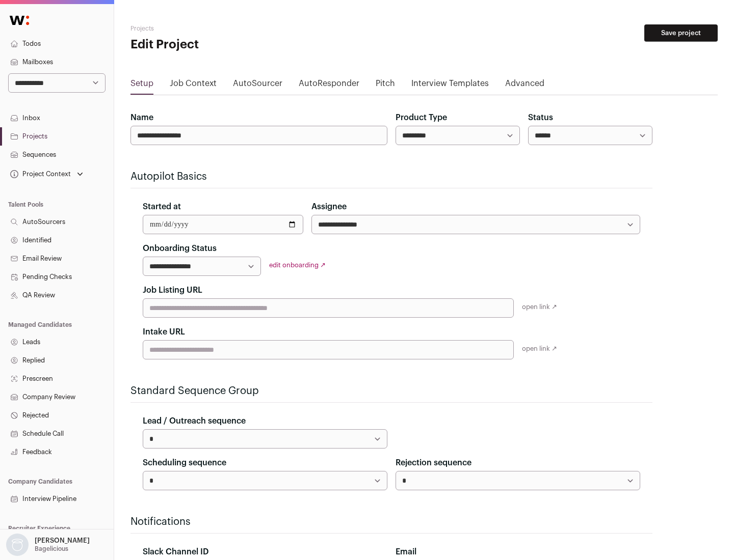 The height and width of the screenshot is (560, 734). I want to click on a: AutoResponder, so click(328, 85).